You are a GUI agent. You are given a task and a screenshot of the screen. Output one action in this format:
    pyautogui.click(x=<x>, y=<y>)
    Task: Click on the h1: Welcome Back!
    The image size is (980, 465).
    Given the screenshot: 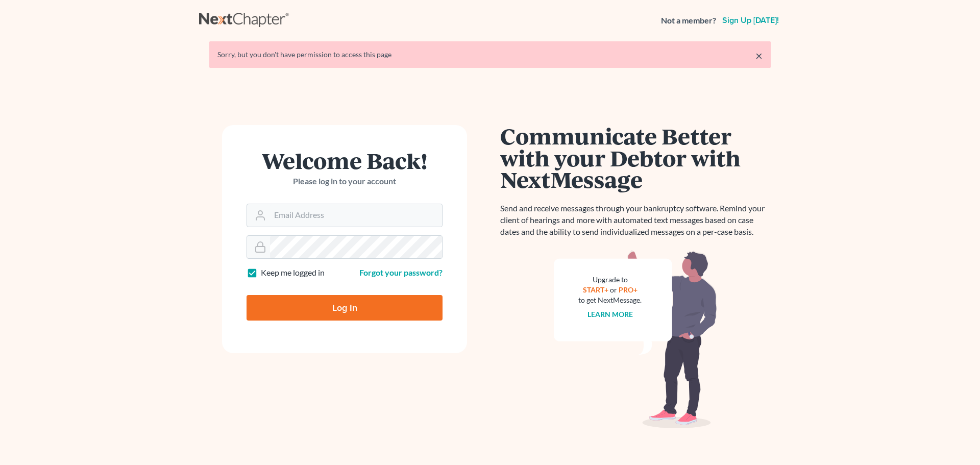 What is the action you would take?
    pyautogui.click(x=345, y=160)
    